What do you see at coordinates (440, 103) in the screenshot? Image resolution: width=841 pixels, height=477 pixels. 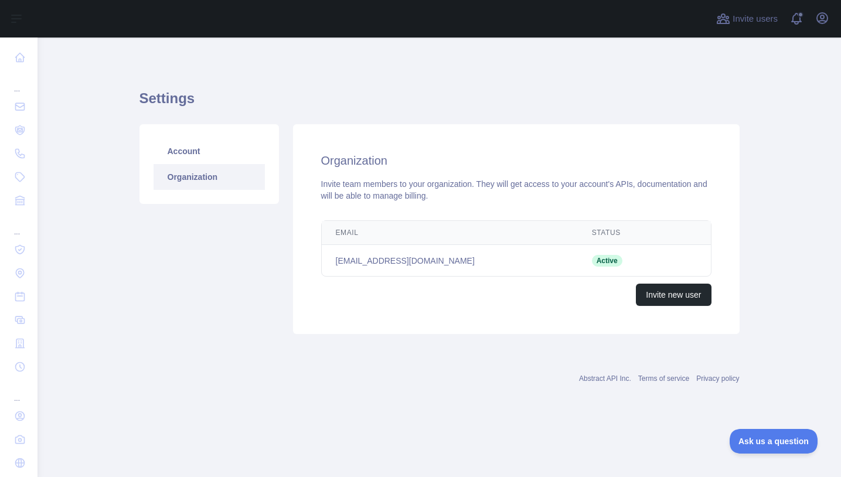 I see `h1: Settings` at bounding box center [440, 103].